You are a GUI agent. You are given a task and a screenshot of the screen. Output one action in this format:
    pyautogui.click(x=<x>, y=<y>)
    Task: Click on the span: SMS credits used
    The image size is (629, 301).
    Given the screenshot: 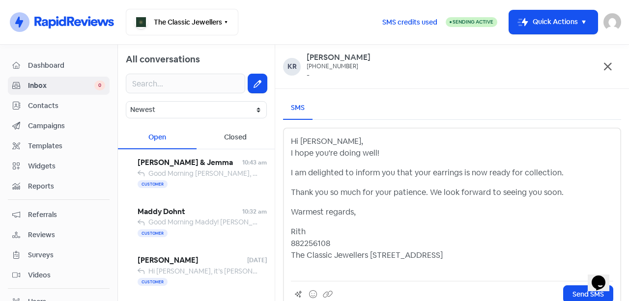 What is the action you would take?
    pyautogui.click(x=410, y=22)
    